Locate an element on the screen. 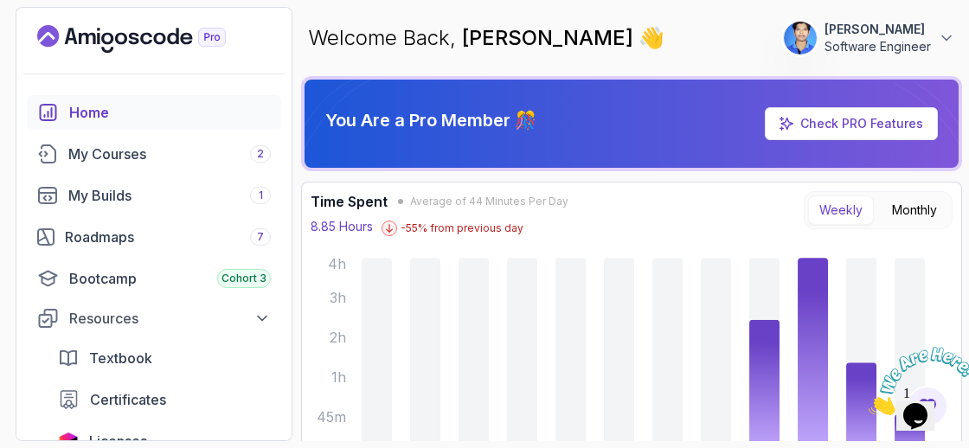  span: 2 is located at coordinates (260, 154).